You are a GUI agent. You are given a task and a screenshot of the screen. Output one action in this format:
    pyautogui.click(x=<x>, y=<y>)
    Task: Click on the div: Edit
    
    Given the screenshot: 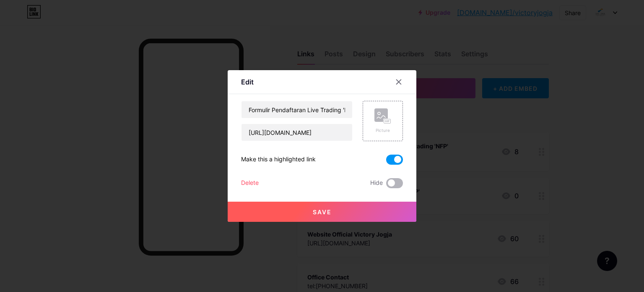 What is the action you would take?
    pyautogui.click(x=247, y=82)
    